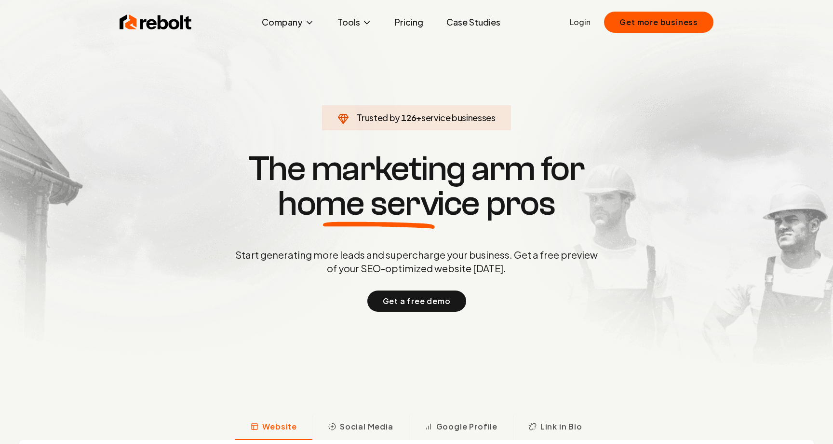  Describe the element at coordinates (409, 22) in the screenshot. I see `a: Pricing` at that location.